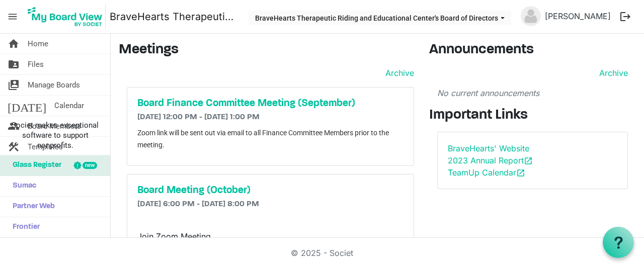 This screenshot has width=644, height=268. I want to click on h3: Announcements, so click(533, 50).